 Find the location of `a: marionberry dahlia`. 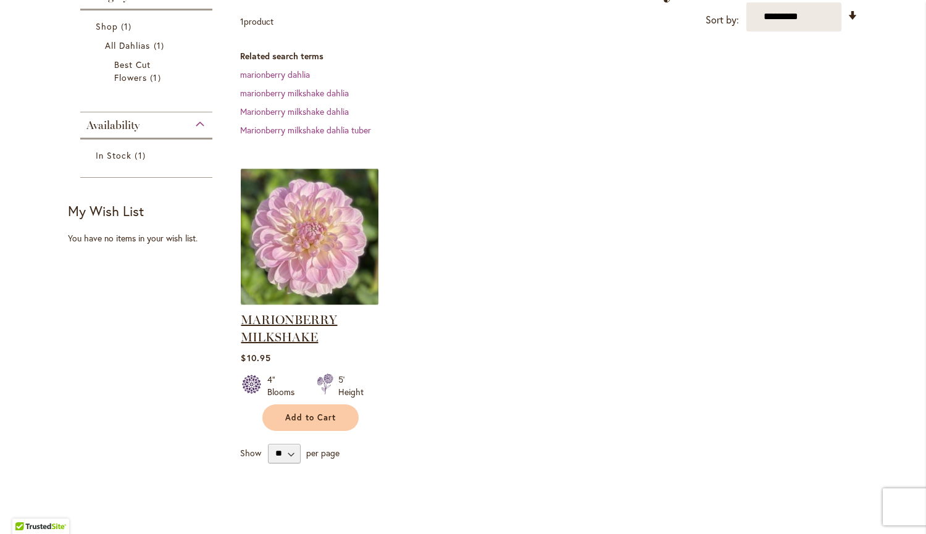

a: marionberry dahlia is located at coordinates (275, 74).